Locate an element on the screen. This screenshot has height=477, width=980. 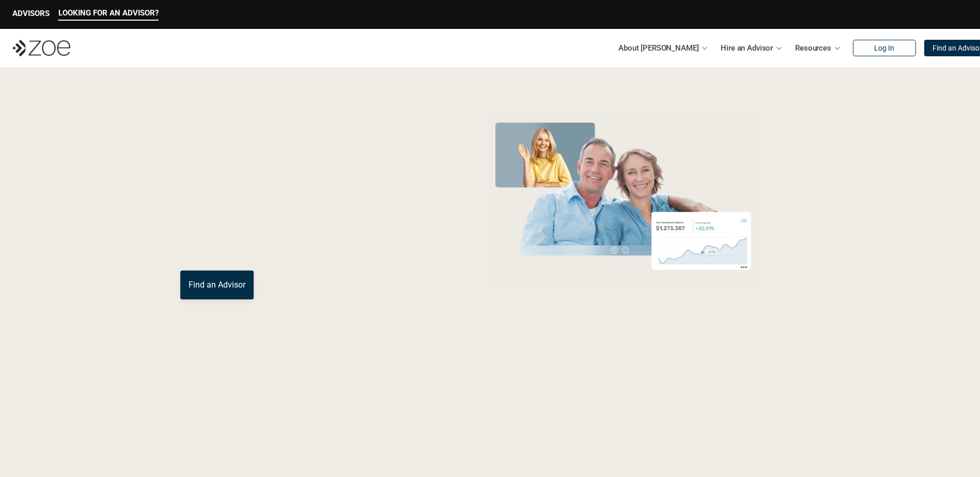
a: Find an Advisor is located at coordinates (217, 285).